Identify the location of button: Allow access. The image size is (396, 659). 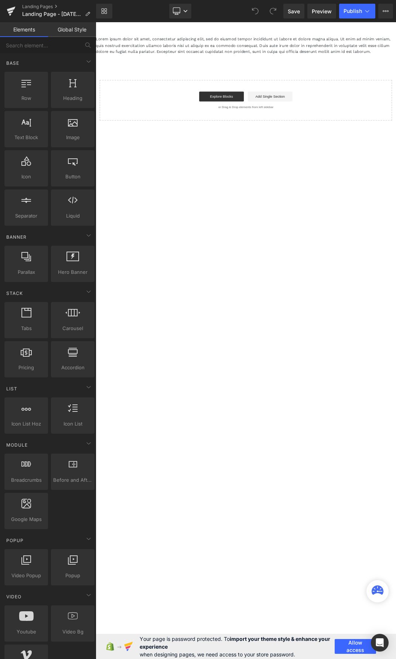
(356, 646).